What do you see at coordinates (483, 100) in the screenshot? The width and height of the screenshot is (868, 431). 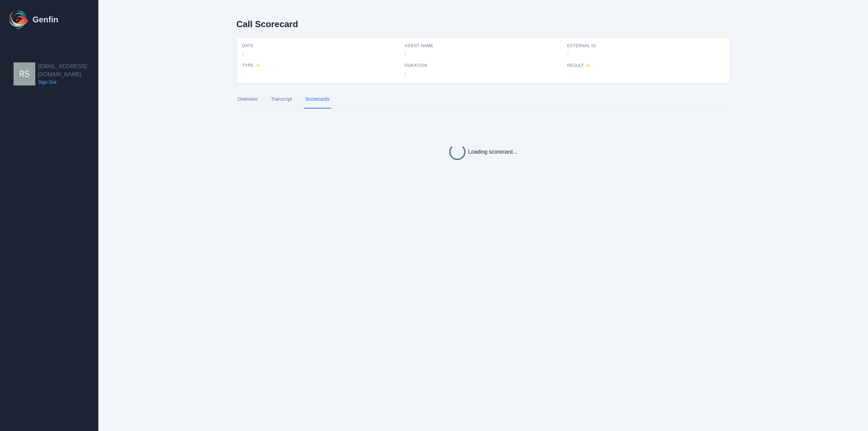 I see `nav: Tabs` at bounding box center [483, 100].